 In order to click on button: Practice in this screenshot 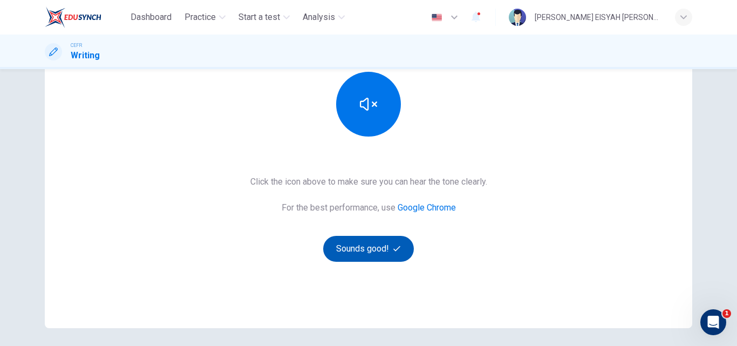, I will do `click(205, 17)`.